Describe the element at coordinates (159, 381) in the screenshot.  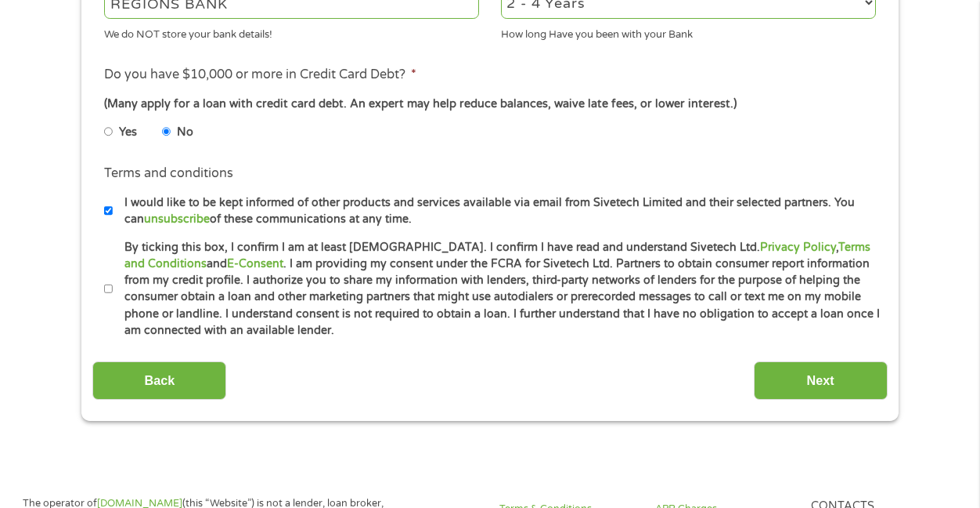
I see `input: Back` at that location.